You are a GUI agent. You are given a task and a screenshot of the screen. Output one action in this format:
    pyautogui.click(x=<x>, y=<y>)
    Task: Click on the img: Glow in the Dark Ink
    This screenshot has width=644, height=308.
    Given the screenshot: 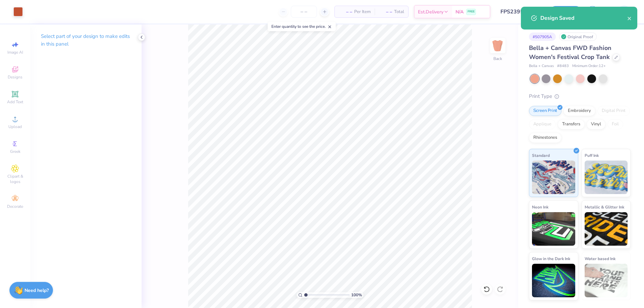 What is the action you would take?
    pyautogui.click(x=554, y=281)
    